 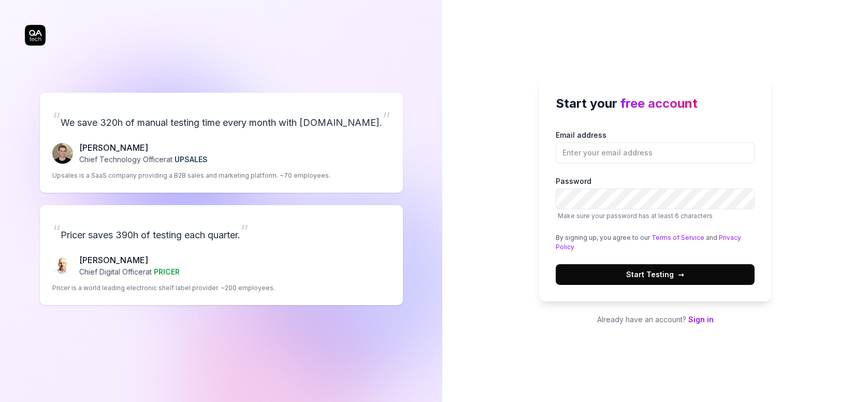 What do you see at coordinates (655, 274) in the screenshot?
I see `span: Start Testing` at bounding box center [655, 274].